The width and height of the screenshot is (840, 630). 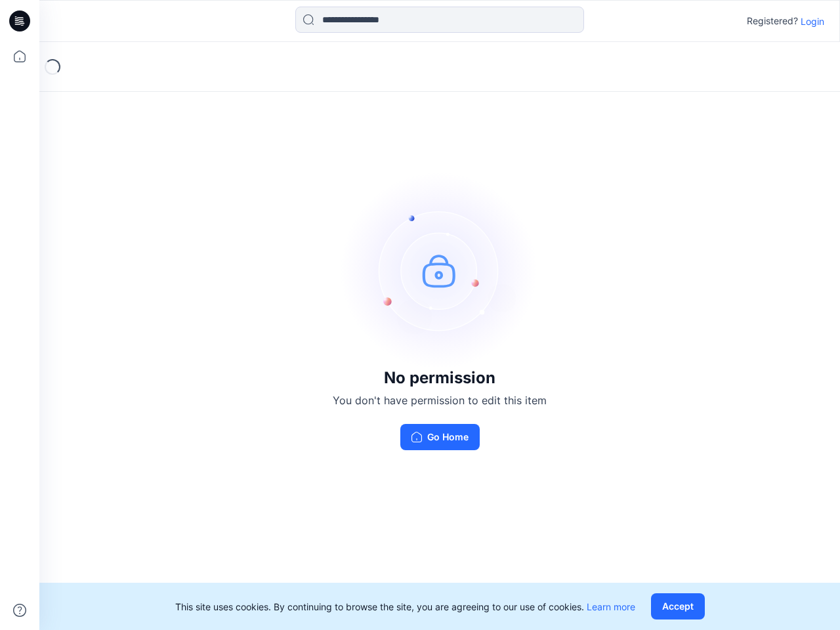 I want to click on h3: No permission, so click(x=440, y=378).